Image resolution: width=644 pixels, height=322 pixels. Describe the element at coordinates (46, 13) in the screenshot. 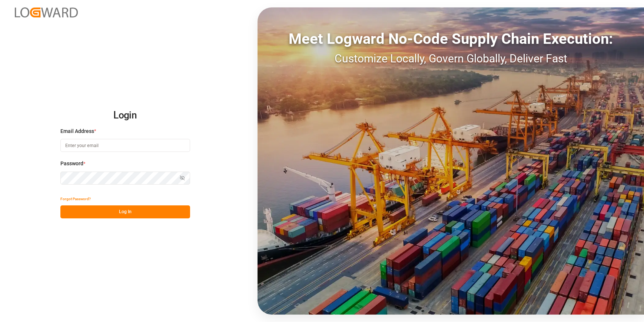

I see `img: Logward_new_orange.png` at that location.